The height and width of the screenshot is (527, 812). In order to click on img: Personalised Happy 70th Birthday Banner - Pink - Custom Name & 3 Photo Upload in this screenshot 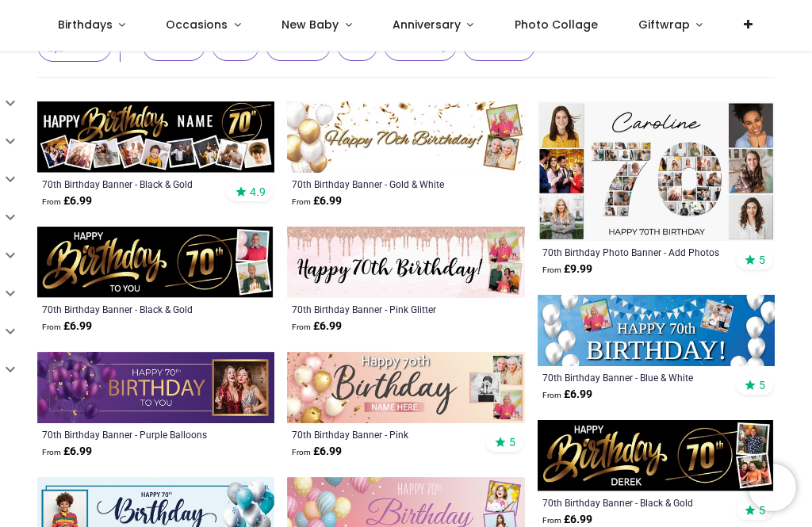, I will do `click(406, 388)`.